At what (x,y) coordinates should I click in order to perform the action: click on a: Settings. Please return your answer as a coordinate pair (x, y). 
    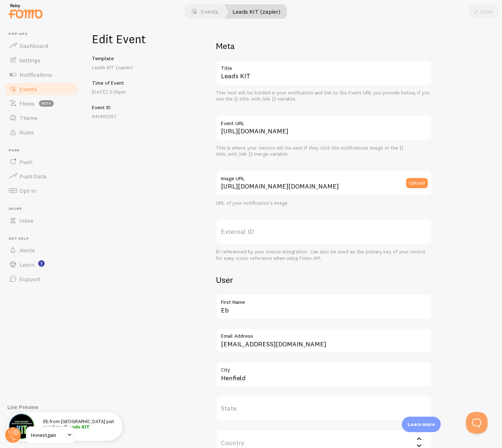
    Looking at the image, I should click on (41, 60).